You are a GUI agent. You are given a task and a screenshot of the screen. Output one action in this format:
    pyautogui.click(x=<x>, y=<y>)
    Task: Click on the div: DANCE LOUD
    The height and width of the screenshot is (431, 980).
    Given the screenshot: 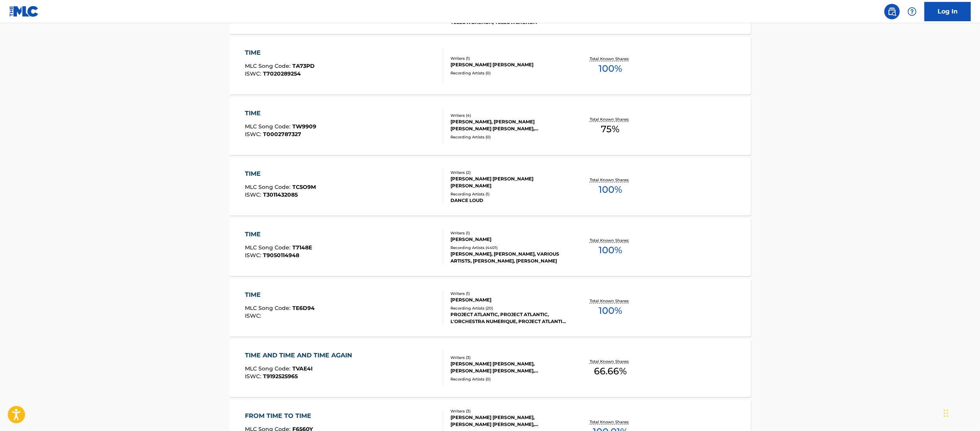 What is the action you would take?
    pyautogui.click(x=509, y=200)
    